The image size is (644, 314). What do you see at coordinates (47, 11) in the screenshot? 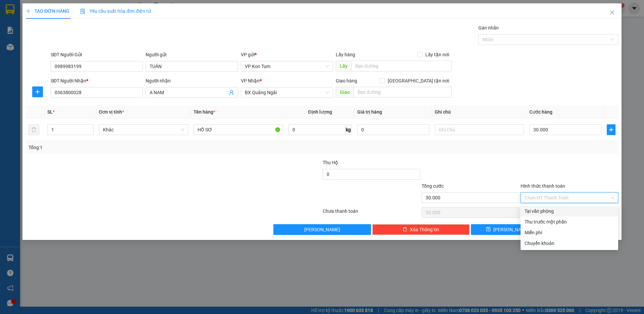
I see `span: TẠO ĐƠN HÀNG` at bounding box center [47, 11].